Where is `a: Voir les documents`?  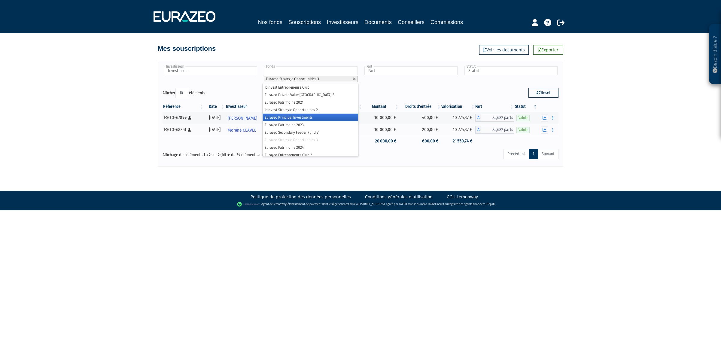
a: Voir les documents is located at coordinates (504, 50).